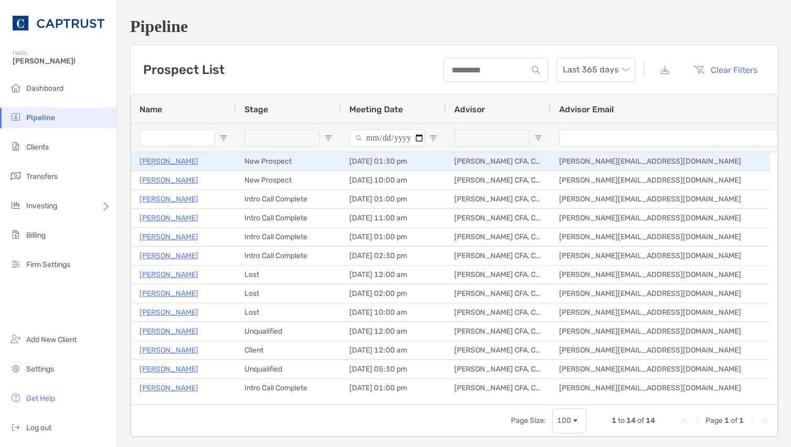 The height and width of the screenshot is (447, 791). What do you see at coordinates (16, 427) in the screenshot?
I see `img: logout icon` at bounding box center [16, 427].